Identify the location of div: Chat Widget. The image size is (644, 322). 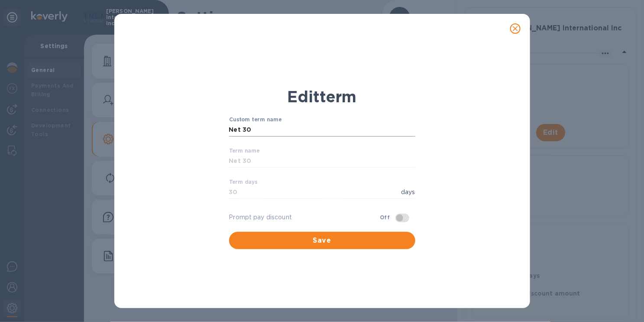
(622, 301).